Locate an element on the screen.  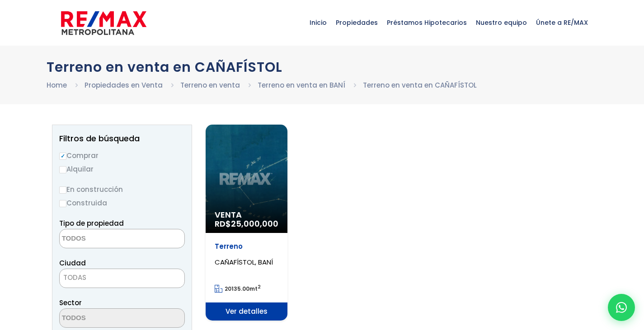
span: Venta is located at coordinates (246, 215).